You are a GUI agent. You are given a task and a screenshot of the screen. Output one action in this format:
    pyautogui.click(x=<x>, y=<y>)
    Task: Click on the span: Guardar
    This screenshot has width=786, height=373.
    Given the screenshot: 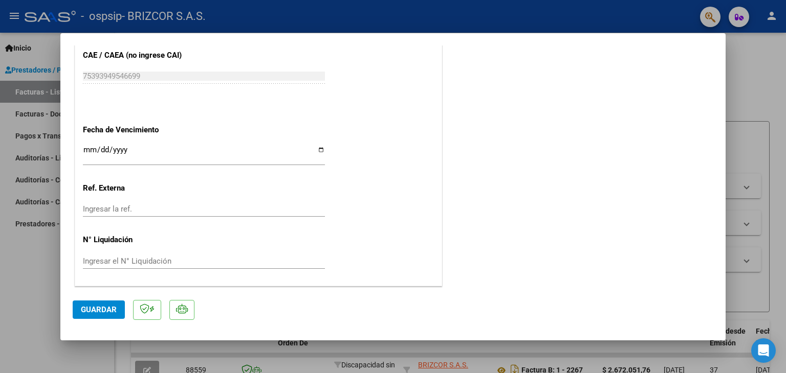 What is the action you would take?
    pyautogui.click(x=99, y=310)
    